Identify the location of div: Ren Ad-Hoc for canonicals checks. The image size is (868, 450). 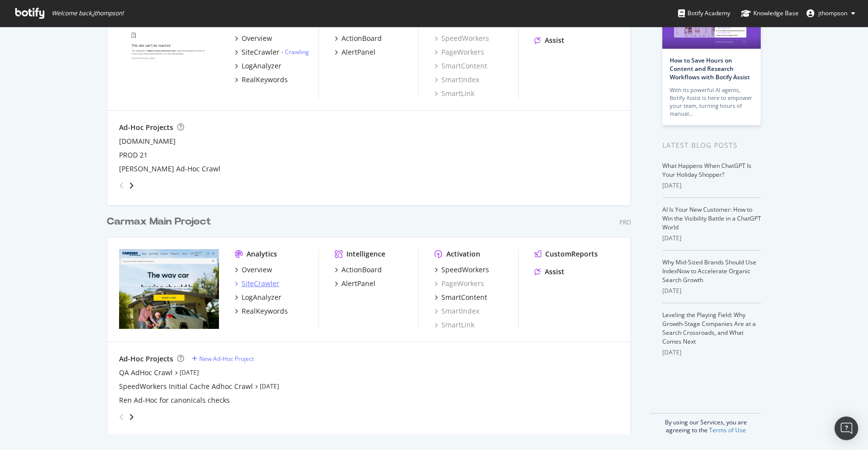
(174, 400).